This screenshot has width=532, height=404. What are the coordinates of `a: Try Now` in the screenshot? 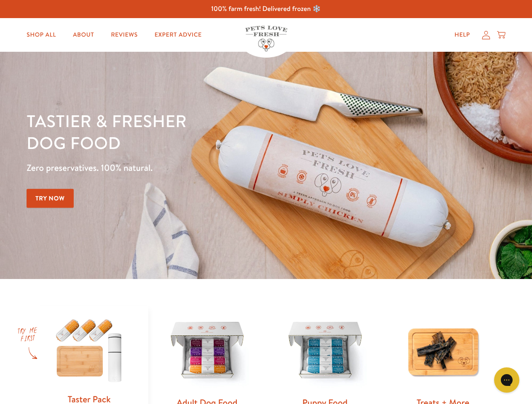 It's located at (50, 198).